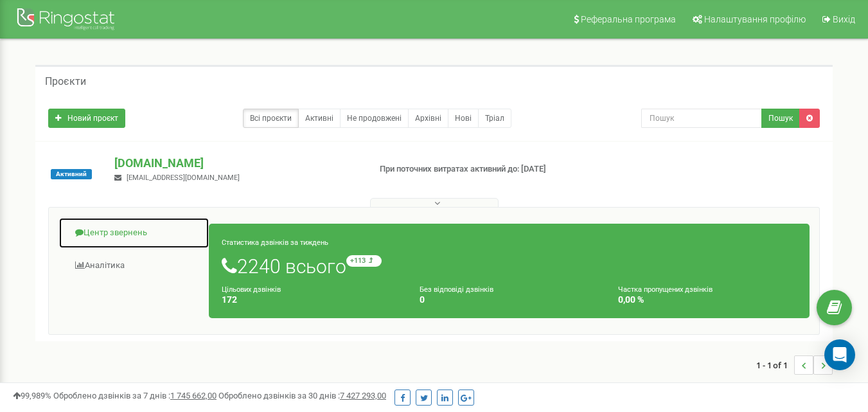 Image resolution: width=868 pixels, height=412 pixels. Describe the element at coordinates (251, 289) in the screenshot. I see `small: Цільових дзвінків` at that location.